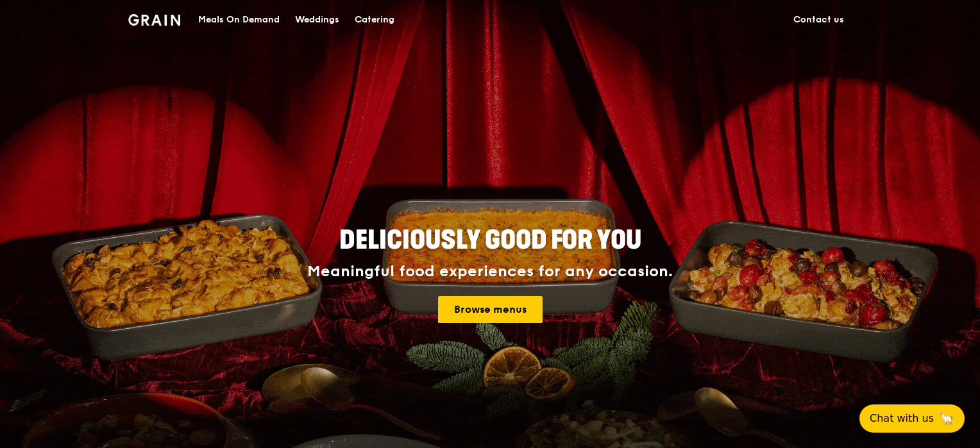  I want to click on div: Meaningful food experiences for any occasion., so click(490, 272).